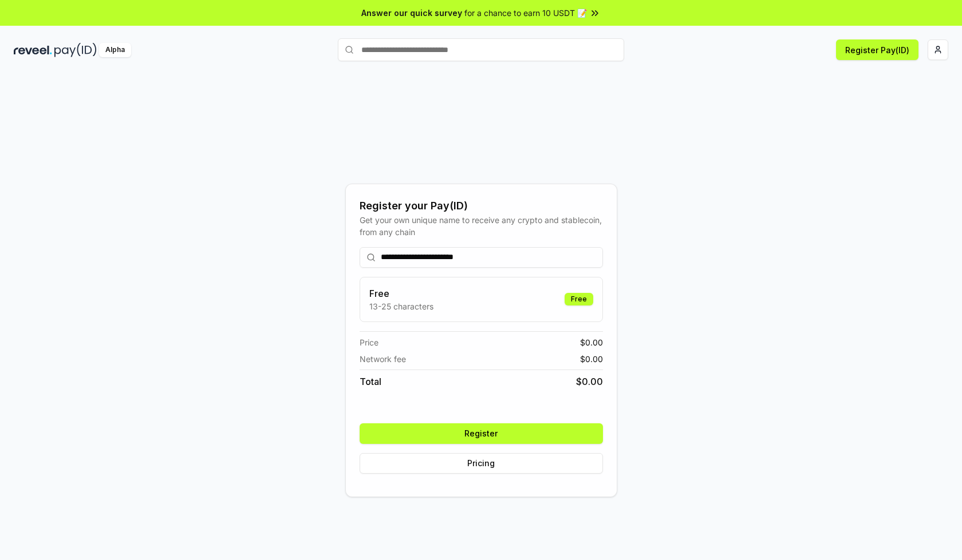  Describe the element at coordinates (383, 359) in the screenshot. I see `span: Network fee` at that location.